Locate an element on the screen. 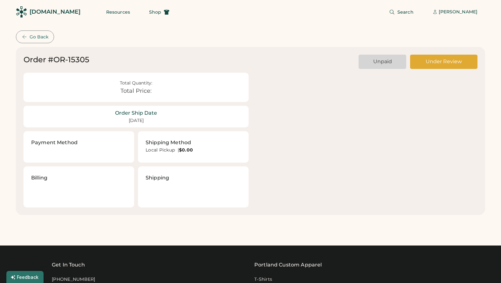 This screenshot has width=501, height=283. div: Order Ship Date is located at coordinates (136, 113).